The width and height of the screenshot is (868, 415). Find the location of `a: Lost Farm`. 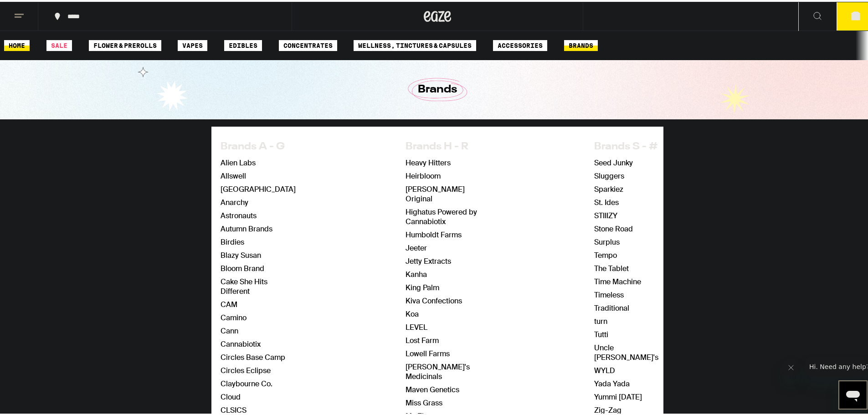

a: Lost Farm is located at coordinates (422, 338).